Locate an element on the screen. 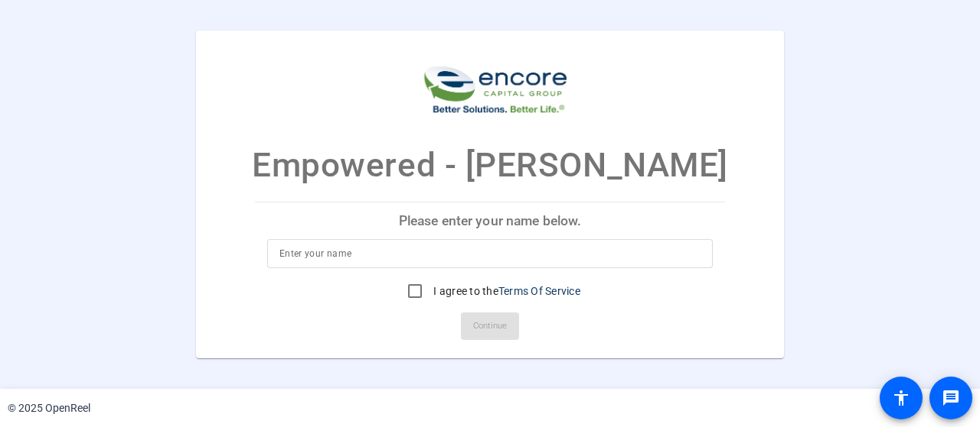 Image resolution: width=980 pixels, height=427 pixels. img: company-logo is located at coordinates (490, 81).